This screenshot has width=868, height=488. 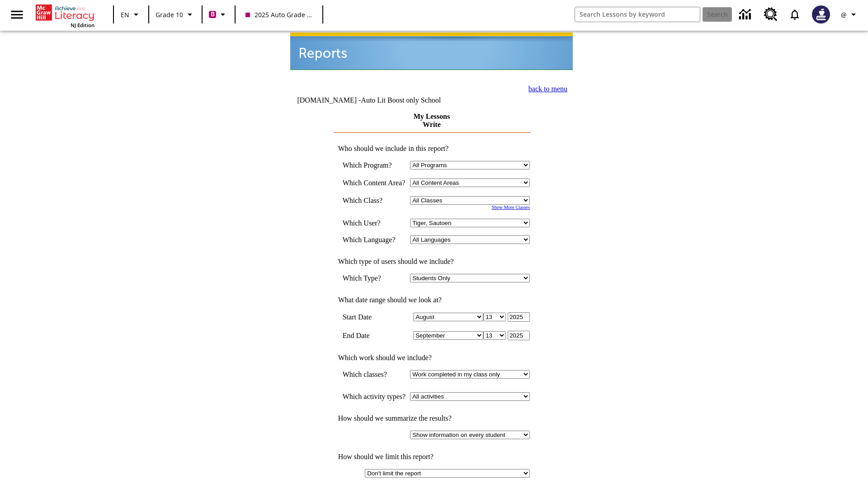 What do you see at coordinates (82, 25) in the screenshot?
I see `span: NJ Edition` at bounding box center [82, 25].